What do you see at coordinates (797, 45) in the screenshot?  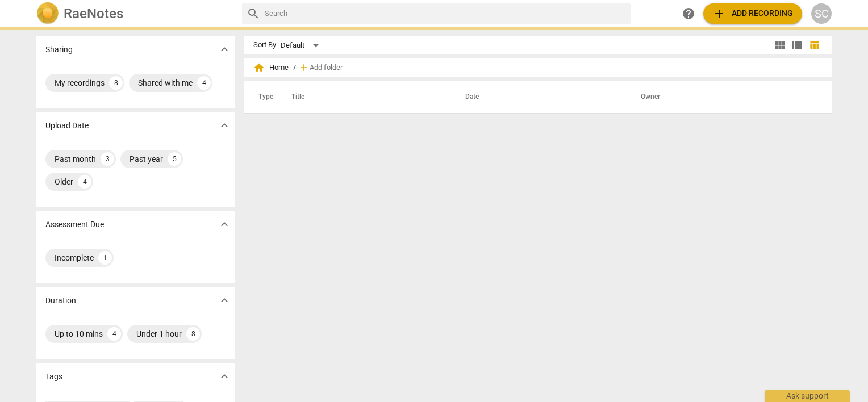 I see `span: view_list` at bounding box center [797, 45].